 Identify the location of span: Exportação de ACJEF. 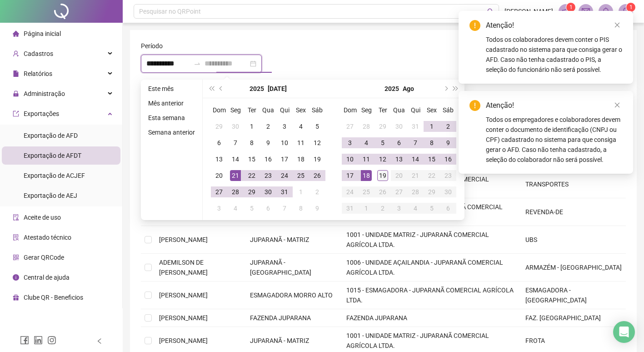
(54, 175).